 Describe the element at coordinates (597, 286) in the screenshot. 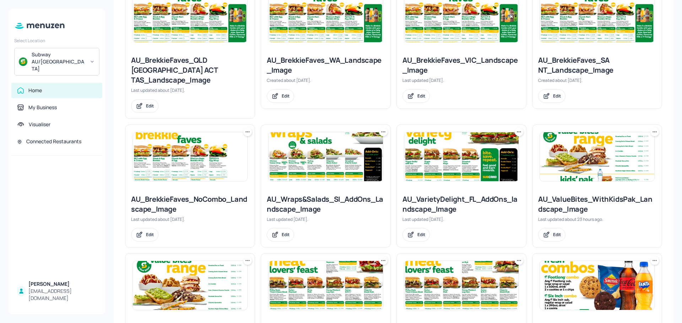

I see `img: 2025-09-04-1756958838246qlubvsu8xy9.jpeg` at that location.